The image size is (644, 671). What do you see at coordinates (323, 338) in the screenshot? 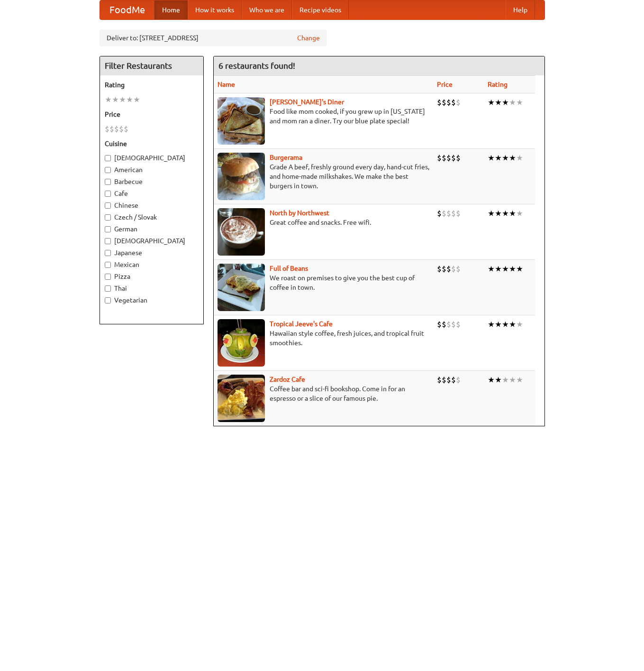
I see `p: Hawaiian style coffee, fresh juices, and tropical fruit smoothies.` at bounding box center [323, 338].